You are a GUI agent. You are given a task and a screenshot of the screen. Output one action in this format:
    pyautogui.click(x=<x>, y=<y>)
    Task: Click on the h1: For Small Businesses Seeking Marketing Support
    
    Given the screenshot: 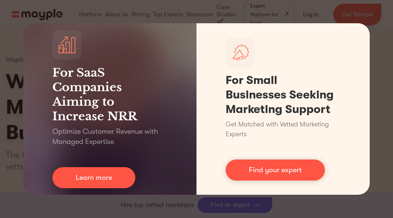 What is the action you would take?
    pyautogui.click(x=283, y=95)
    